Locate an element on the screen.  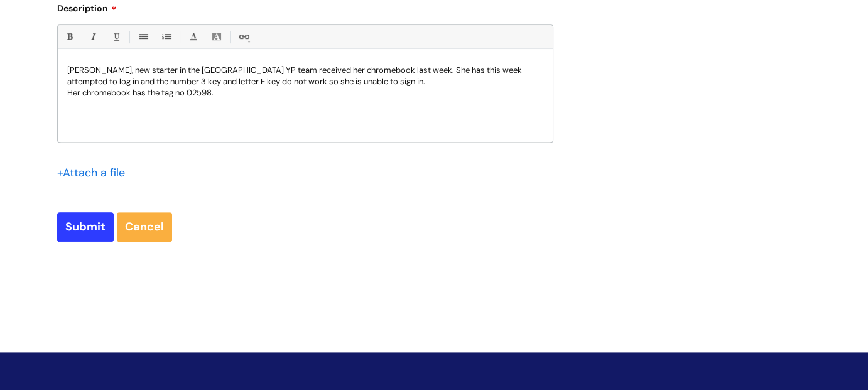
a: Italic (Ctrl-I) is located at coordinates (93, 36).